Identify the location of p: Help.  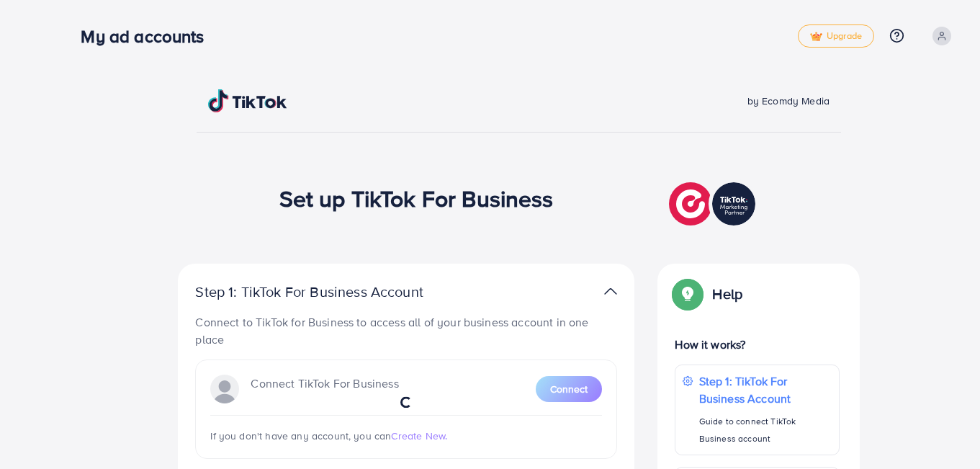
(727, 294).